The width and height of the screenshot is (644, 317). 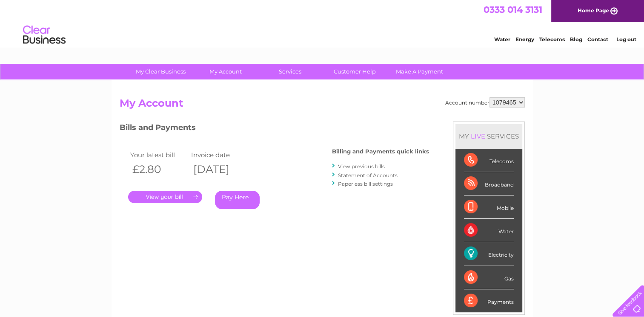 What do you see at coordinates (322, 105) in the screenshot?
I see `h2: My Account` at bounding box center [322, 105].